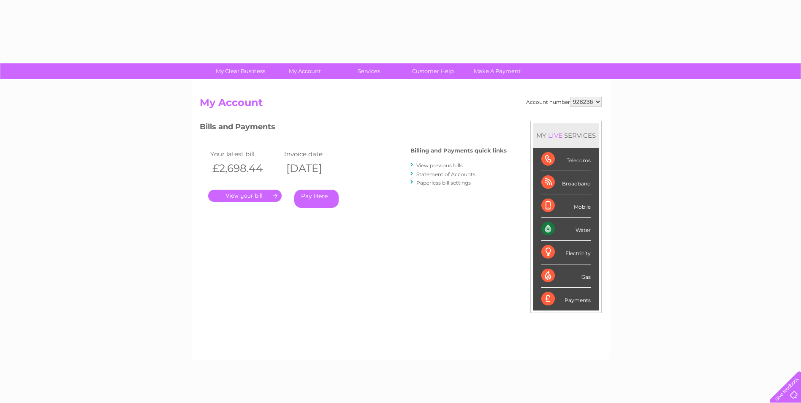 Image resolution: width=801 pixels, height=403 pixels. What do you see at coordinates (497, 71) in the screenshot?
I see `a: Make A Payment` at bounding box center [497, 71].